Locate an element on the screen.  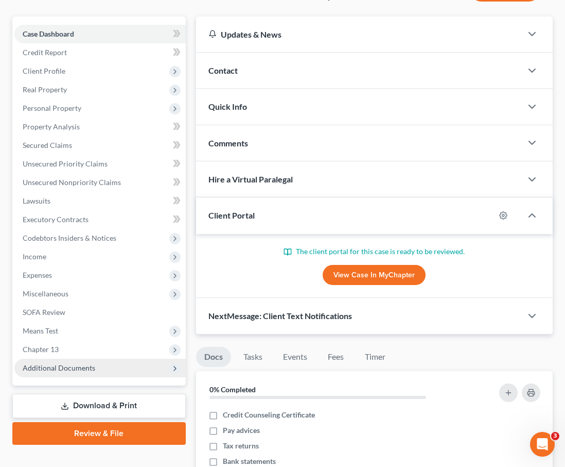
span: SOFA Review is located at coordinates (44, 312).